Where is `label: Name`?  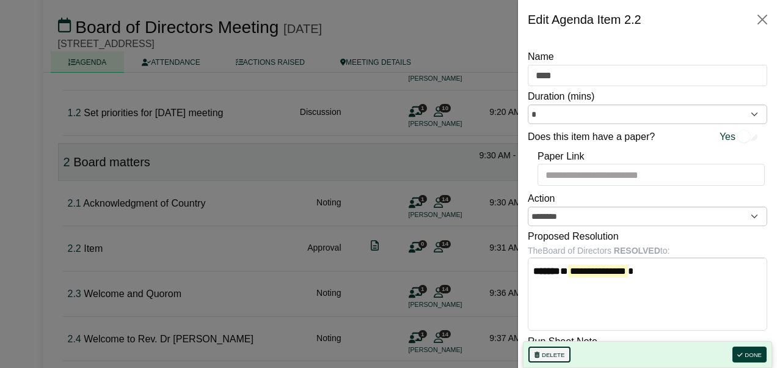 label: Name is located at coordinates (541, 57).